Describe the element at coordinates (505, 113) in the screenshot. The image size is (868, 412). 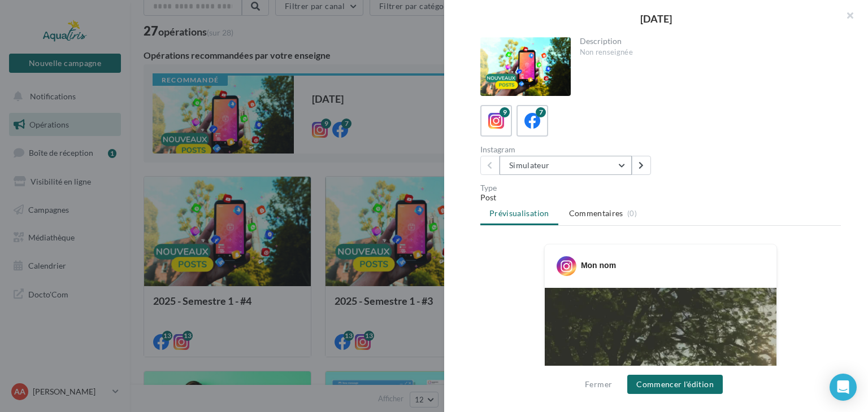
I see `div: 9` at that location.